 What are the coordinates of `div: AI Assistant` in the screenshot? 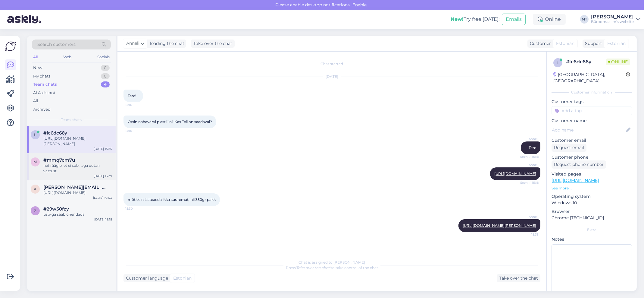 It's located at (44, 93).